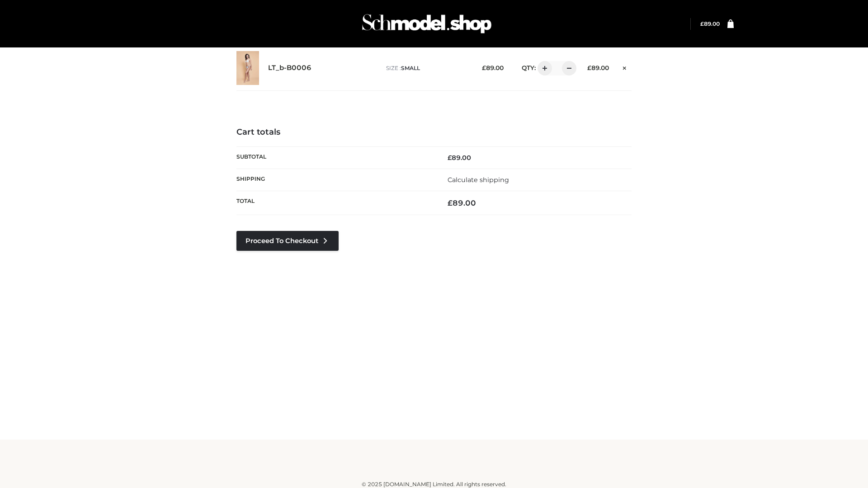 The width and height of the screenshot is (868, 488). What do you see at coordinates (427, 24) in the screenshot?
I see `a: Schmodel Admin 964` at bounding box center [427, 24].